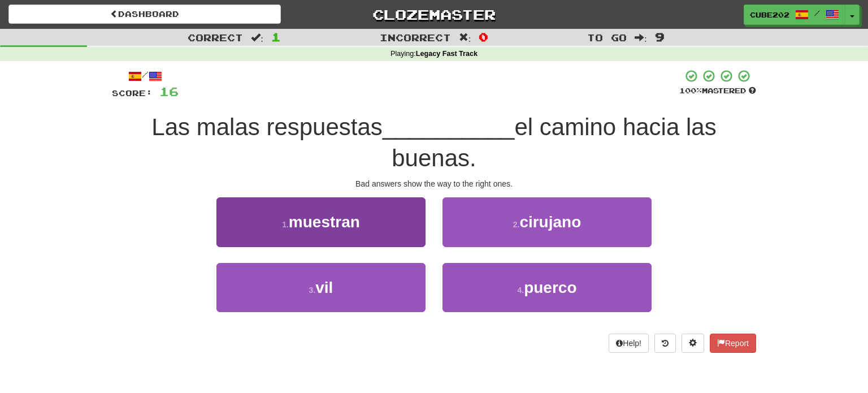 The width and height of the screenshot is (868, 393). What do you see at coordinates (547, 287) in the screenshot?
I see `button: 4.puerco` at bounding box center [547, 287].